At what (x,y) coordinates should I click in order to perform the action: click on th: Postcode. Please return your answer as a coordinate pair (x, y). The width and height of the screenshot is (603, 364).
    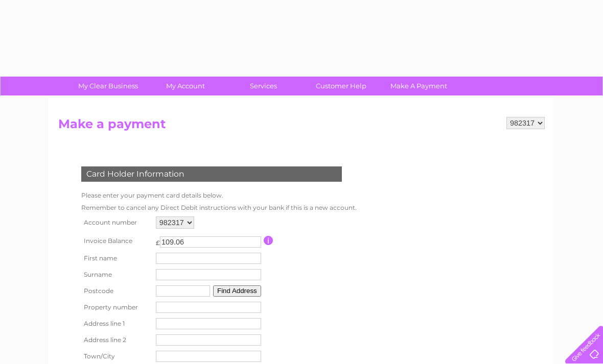
    Looking at the image, I should click on (116, 291).